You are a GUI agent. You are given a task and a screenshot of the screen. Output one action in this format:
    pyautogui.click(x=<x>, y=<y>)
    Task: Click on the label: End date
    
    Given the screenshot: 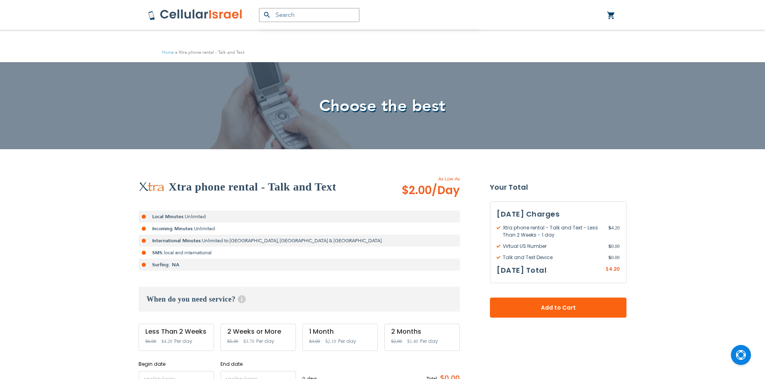 What is the action you would take?
    pyautogui.click(x=258, y=365)
    